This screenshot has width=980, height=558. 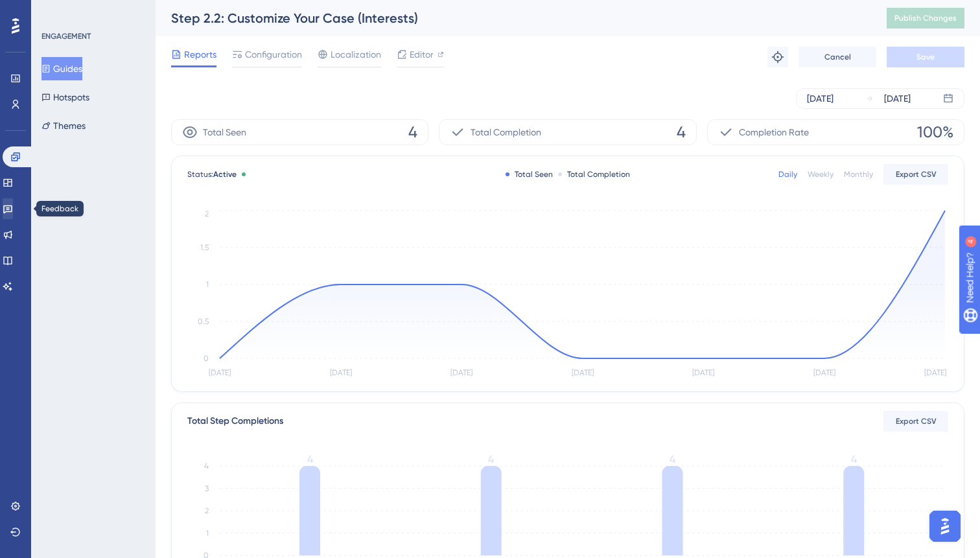 What do you see at coordinates (529, 174) in the screenshot?
I see `div: Total Seen` at bounding box center [529, 174].